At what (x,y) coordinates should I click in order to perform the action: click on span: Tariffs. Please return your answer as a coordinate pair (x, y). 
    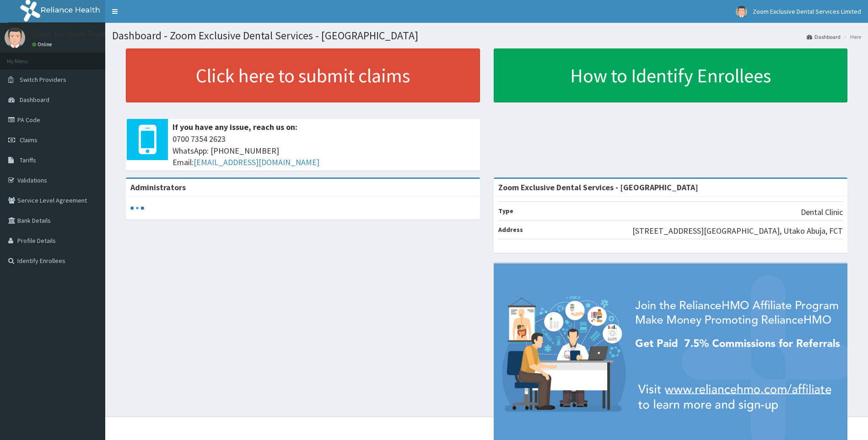
    Looking at the image, I should click on (28, 160).